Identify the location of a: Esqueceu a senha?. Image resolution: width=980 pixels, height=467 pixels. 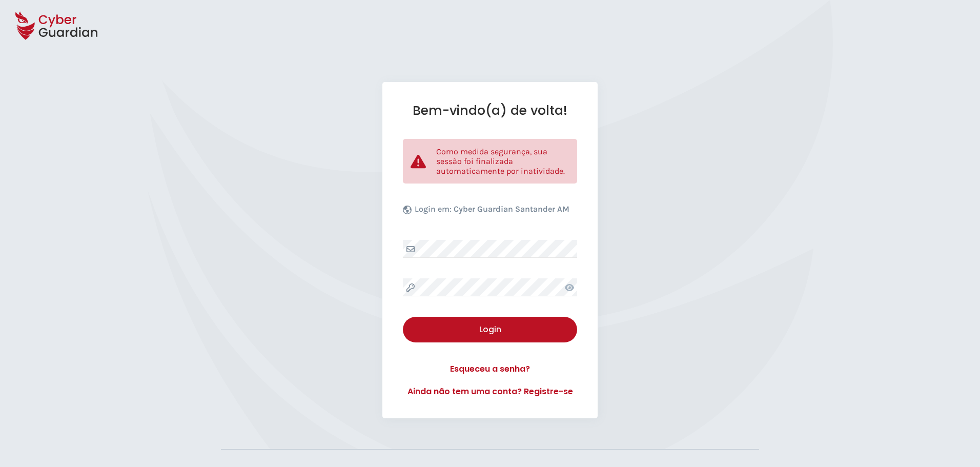
(490, 370).